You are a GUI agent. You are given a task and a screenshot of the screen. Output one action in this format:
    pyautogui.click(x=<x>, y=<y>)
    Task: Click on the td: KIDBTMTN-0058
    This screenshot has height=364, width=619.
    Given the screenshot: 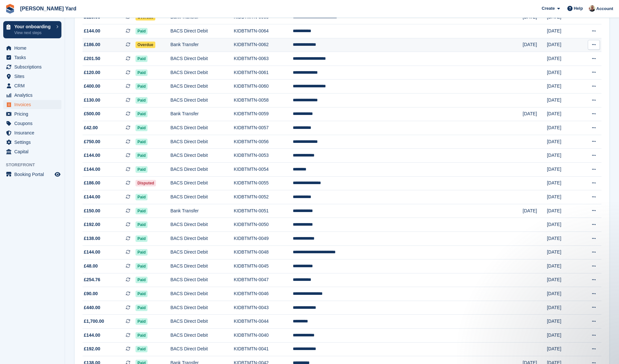 What is the action you would take?
    pyautogui.click(x=263, y=100)
    